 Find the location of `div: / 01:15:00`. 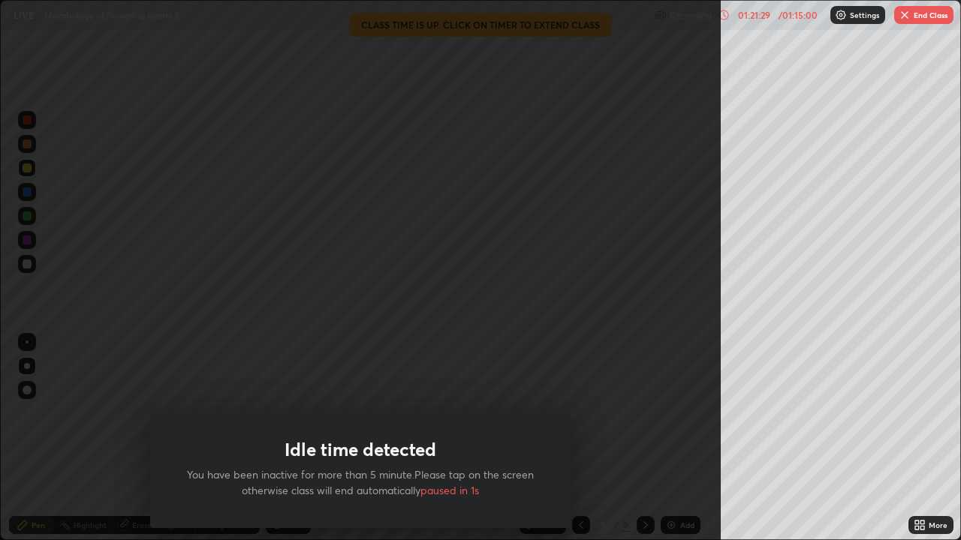

div: / 01:15:00 is located at coordinates (798, 15).